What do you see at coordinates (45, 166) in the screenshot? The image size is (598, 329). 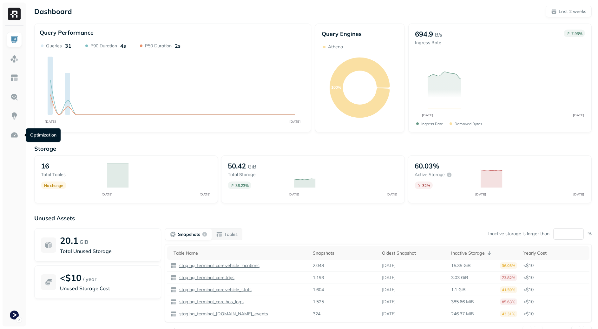 I see `p: 16` at bounding box center [45, 166].